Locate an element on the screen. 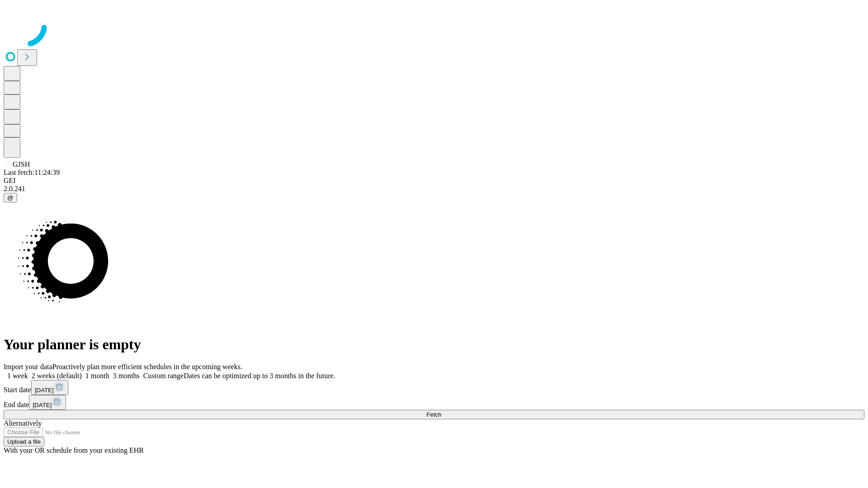 This screenshot has height=488, width=868. span: 3 months is located at coordinates (126, 376).